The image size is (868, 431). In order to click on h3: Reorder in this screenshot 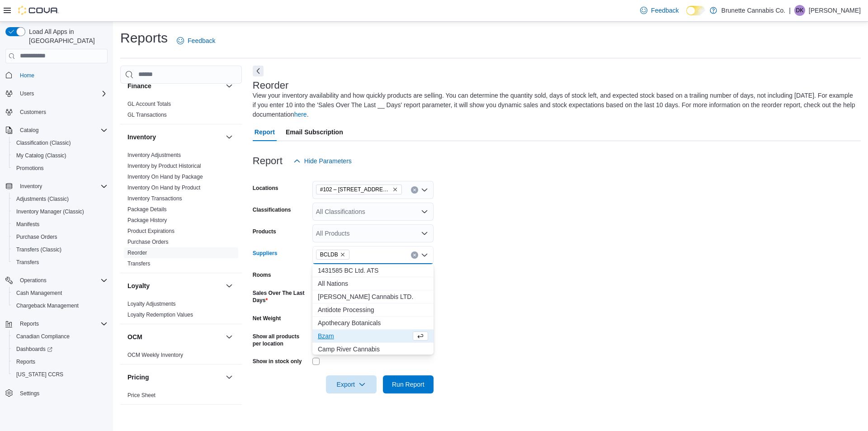, I will do `click(270, 86)`.